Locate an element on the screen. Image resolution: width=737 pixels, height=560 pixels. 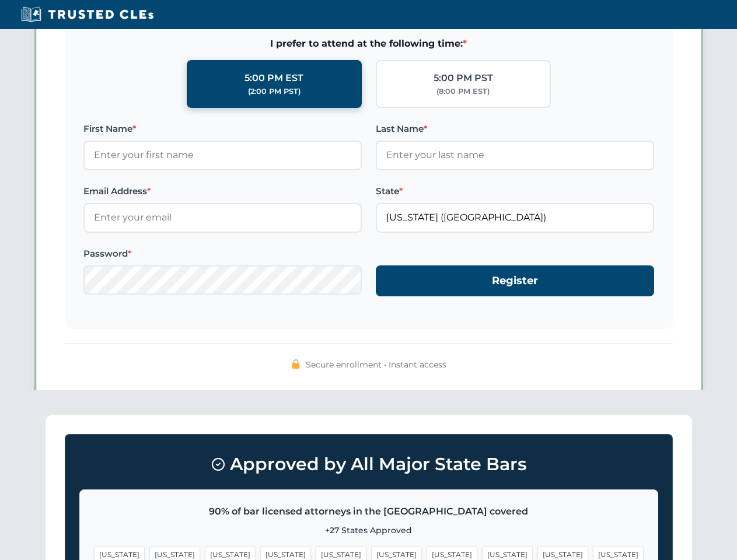
label: Password is located at coordinates (223, 254).